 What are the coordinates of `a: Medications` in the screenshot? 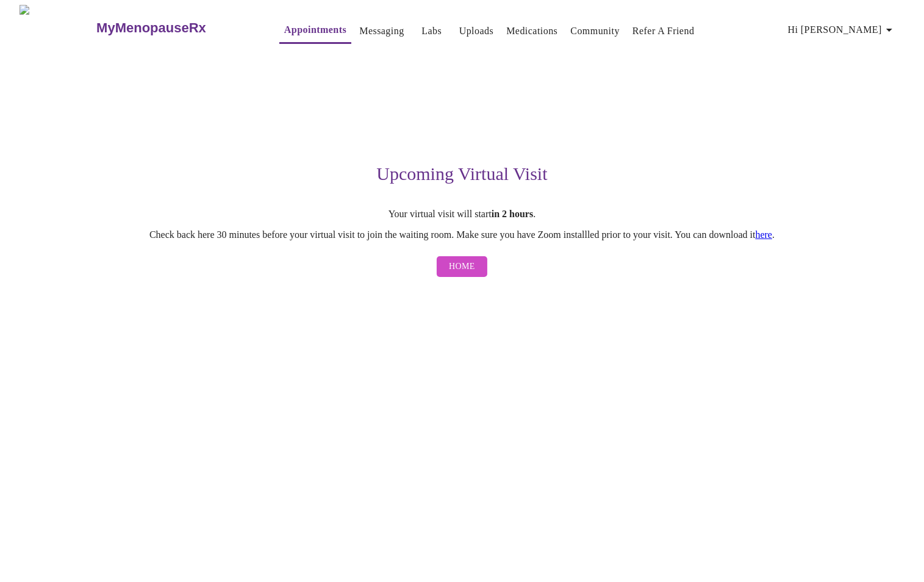 It's located at (532, 31).